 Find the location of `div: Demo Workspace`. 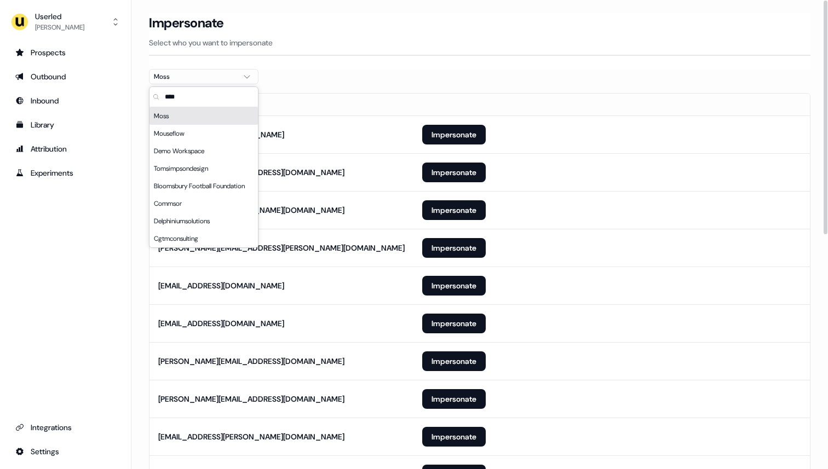

div: Demo Workspace is located at coordinates (204, 151).